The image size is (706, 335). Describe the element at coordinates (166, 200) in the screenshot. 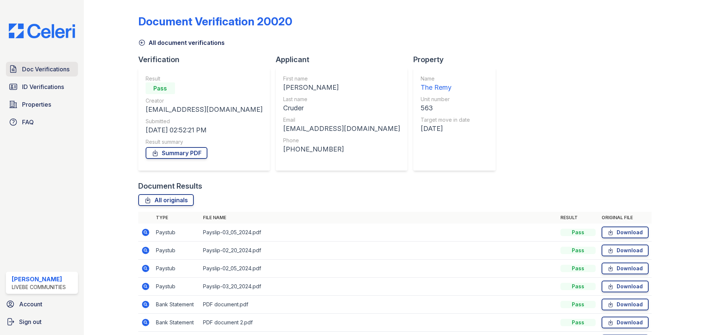

I see `a: All originals` at that location.